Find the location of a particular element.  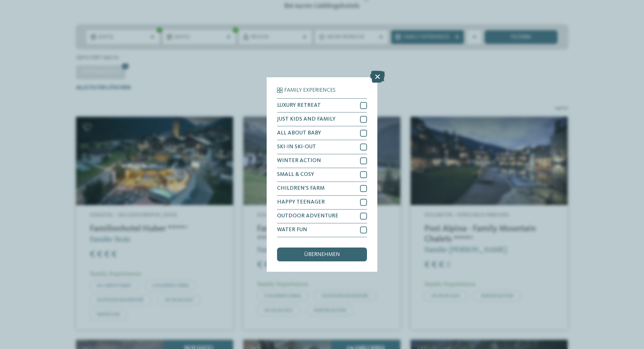

span: JUST KIDS AND FAMILY is located at coordinates (306, 119).